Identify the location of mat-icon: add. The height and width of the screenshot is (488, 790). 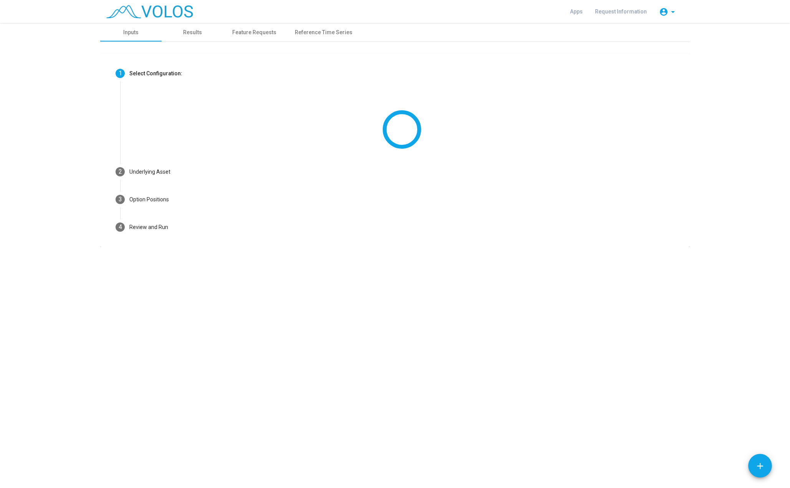
(760, 466).